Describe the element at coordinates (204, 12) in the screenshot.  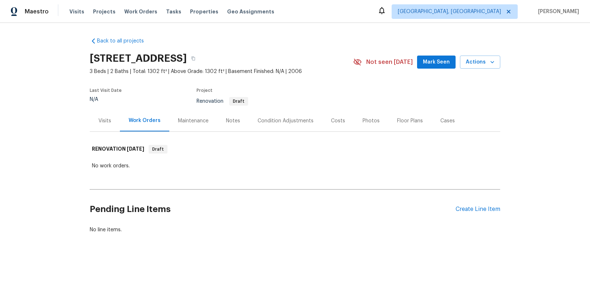
I see `span: Properties` at that location.